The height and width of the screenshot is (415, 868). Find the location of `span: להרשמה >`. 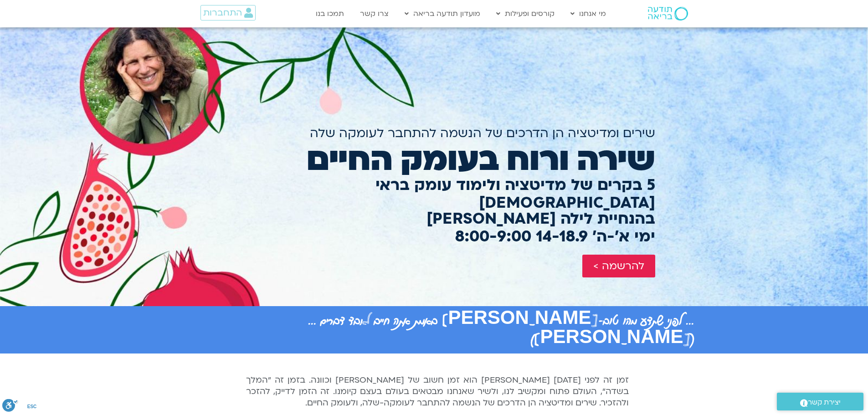

span: להרשמה > is located at coordinates (618, 266).